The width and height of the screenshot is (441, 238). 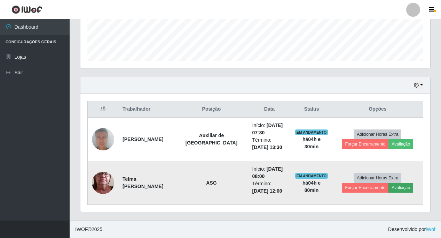 What do you see at coordinates (147, 109) in the screenshot?
I see `th: Trabalhador` at bounding box center [147, 109].